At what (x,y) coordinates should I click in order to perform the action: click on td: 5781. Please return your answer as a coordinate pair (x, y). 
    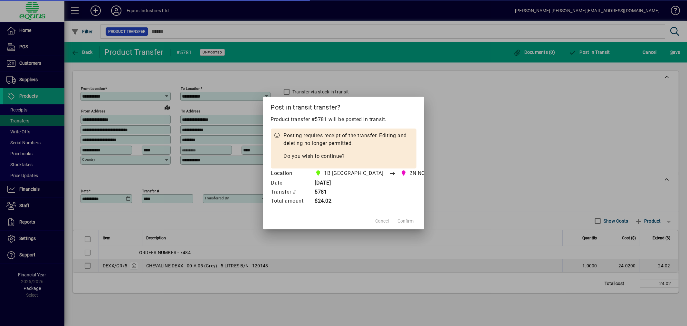
    Looking at the image, I should click on (384, 192).